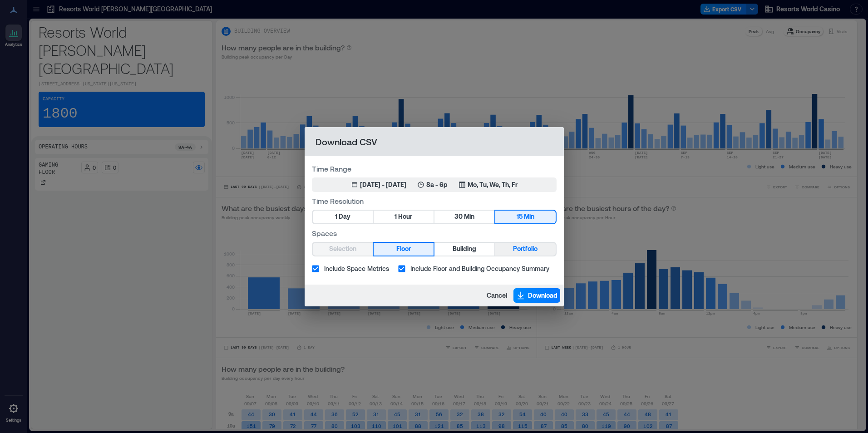 This screenshot has width=868, height=433. What do you see at coordinates (525, 217) in the screenshot?
I see `button: 15 Min` at bounding box center [525, 217].